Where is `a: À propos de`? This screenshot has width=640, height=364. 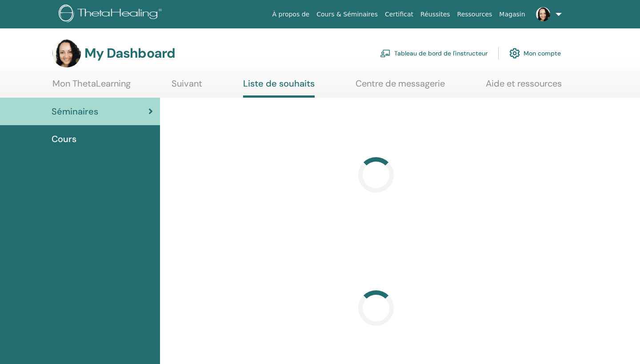
a: À propos de is located at coordinates (291, 14).